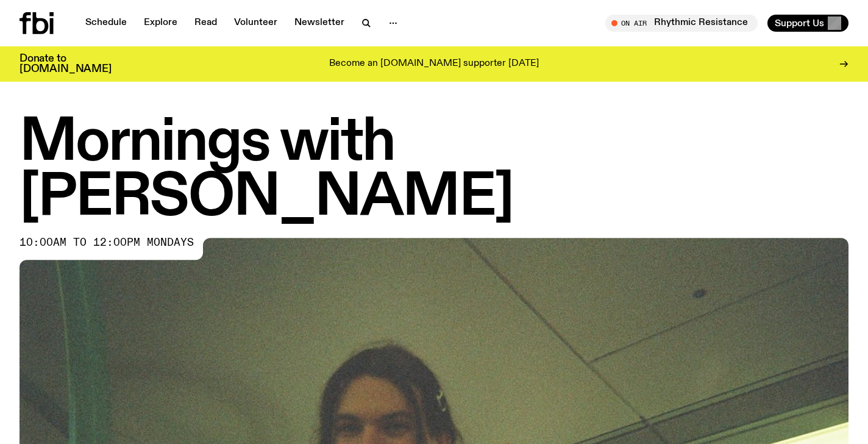 The width and height of the screenshot is (868, 444). Describe the element at coordinates (106, 23) in the screenshot. I see `a: Schedule` at that location.